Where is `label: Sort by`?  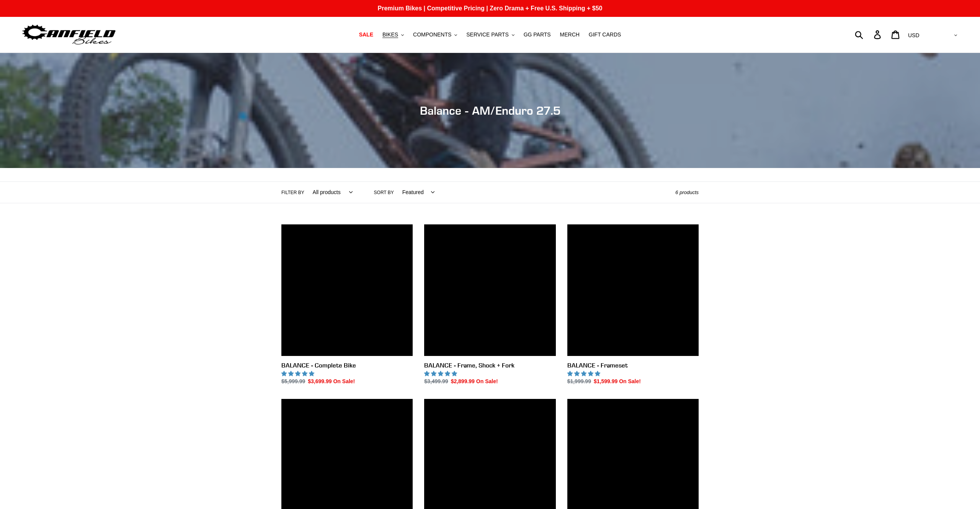
label: Sort by is located at coordinates (384, 193).